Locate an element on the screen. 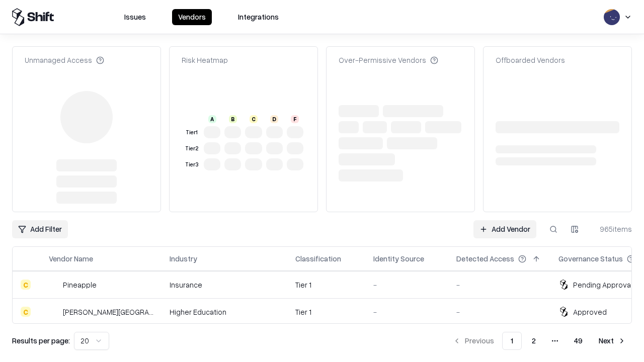 The width and height of the screenshot is (644, 362). button: Add Filter is located at coordinates (40, 229).